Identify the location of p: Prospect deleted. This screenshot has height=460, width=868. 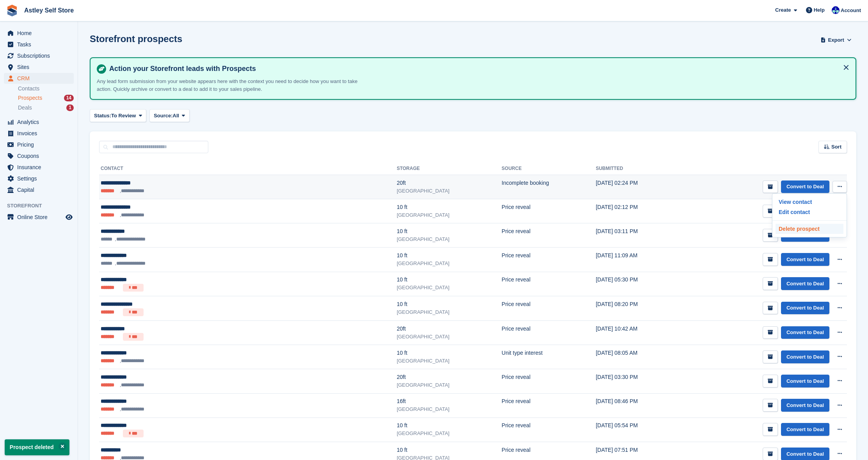
(37, 447).